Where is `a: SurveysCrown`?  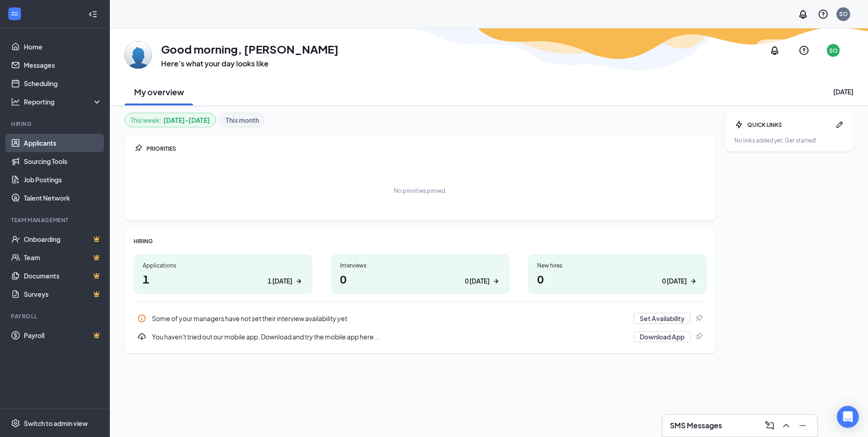
a: SurveysCrown is located at coordinates (62, 294).